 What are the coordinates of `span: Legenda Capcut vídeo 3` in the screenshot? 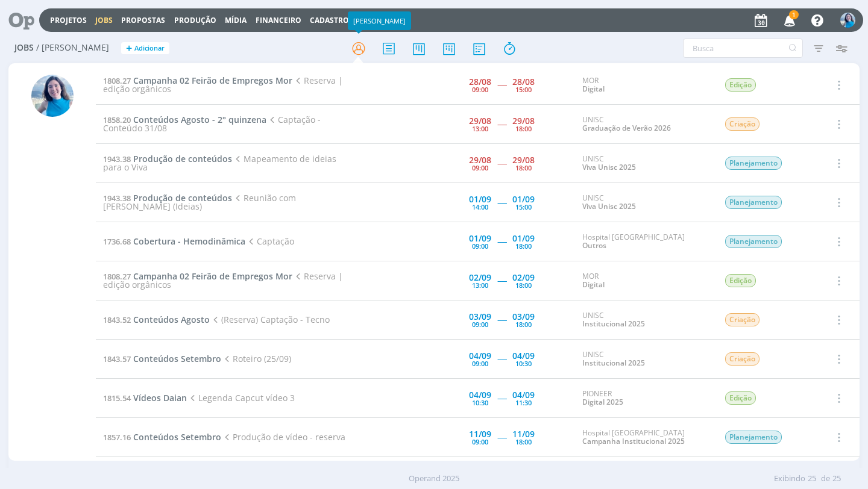 It's located at (240, 398).